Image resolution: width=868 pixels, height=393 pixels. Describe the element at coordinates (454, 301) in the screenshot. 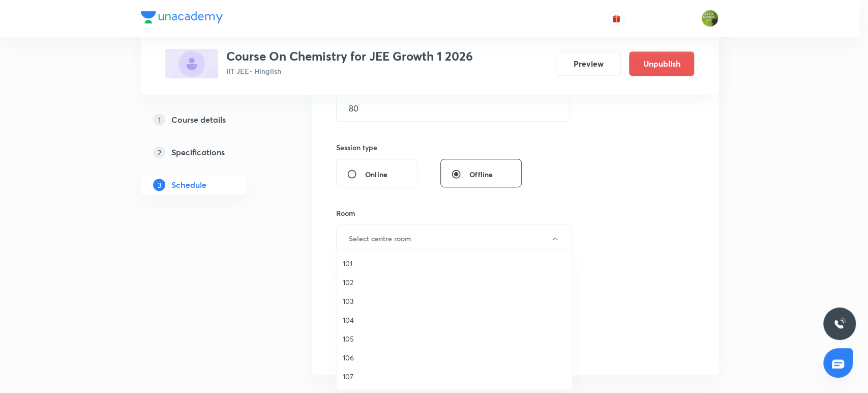

I see `span: 103` at that location.